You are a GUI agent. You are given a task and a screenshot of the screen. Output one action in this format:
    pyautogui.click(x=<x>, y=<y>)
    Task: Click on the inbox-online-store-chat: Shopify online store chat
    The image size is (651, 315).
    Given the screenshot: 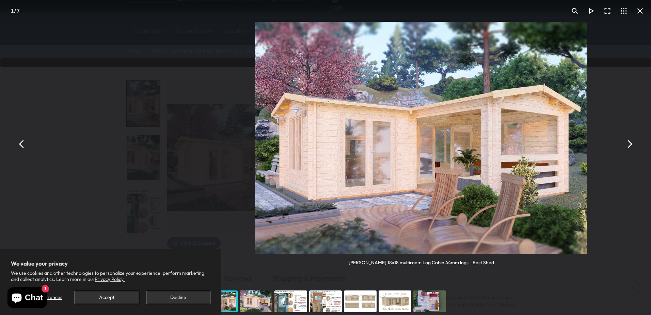 What is the action you would take?
    pyautogui.click(x=27, y=298)
    